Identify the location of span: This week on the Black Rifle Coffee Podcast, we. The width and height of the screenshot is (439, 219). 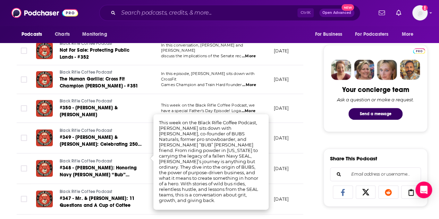
(208, 105).